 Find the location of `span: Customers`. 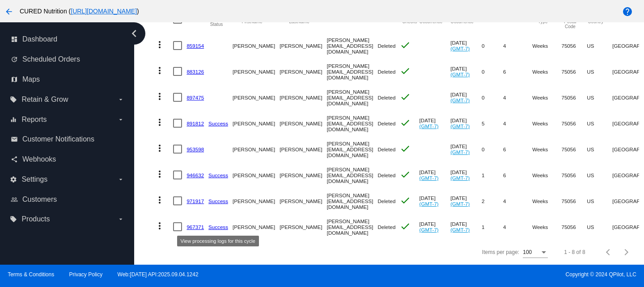

span: Customers is located at coordinates (39, 199).